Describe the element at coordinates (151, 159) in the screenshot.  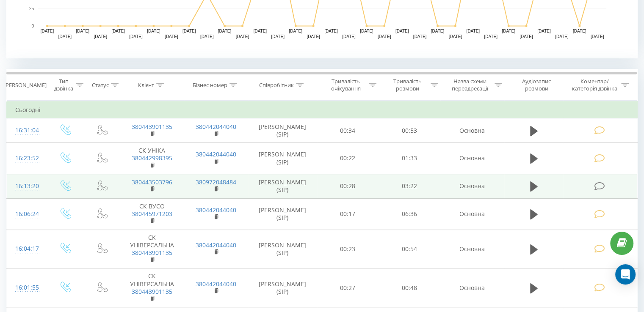
I see `td: СК УНІКА` at that location.